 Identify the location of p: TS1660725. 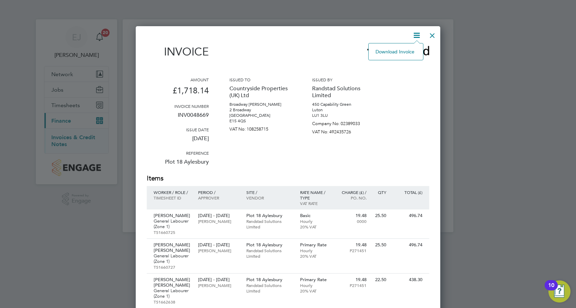
(172, 232).